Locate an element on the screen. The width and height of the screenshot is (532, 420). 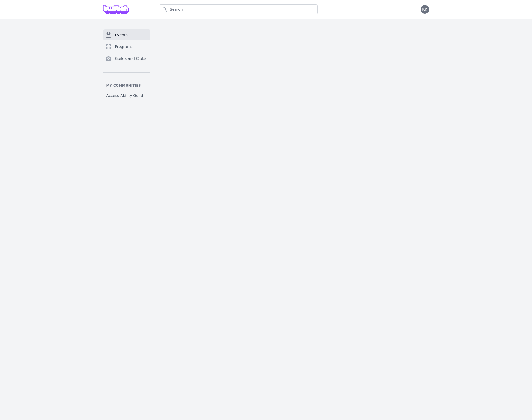
nav: Sidebar is located at coordinates (127, 65).